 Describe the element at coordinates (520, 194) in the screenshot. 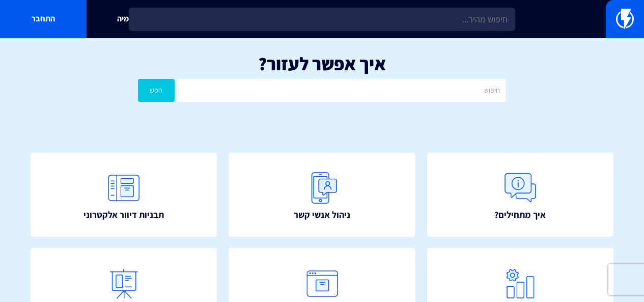

I see `a: איך מתחילים?` at that location.